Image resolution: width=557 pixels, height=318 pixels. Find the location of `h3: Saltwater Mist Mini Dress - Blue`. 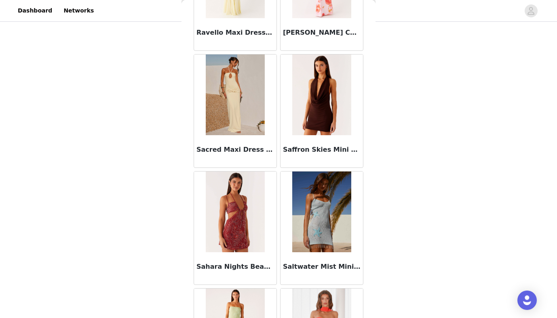

h3: Saltwater Mist Mini Dress - Blue is located at coordinates (322, 267).